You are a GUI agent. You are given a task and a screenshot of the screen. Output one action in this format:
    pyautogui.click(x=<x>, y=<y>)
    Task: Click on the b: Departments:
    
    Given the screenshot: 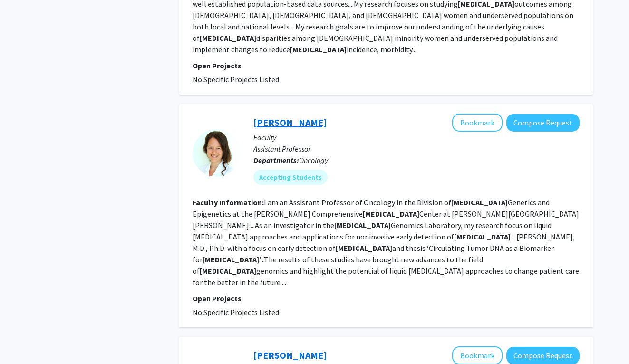 What is the action you would take?
    pyautogui.click(x=276, y=160)
    